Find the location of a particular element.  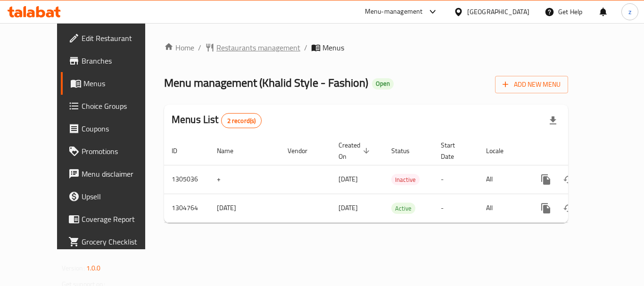

span: Open is located at coordinates (383, 84).